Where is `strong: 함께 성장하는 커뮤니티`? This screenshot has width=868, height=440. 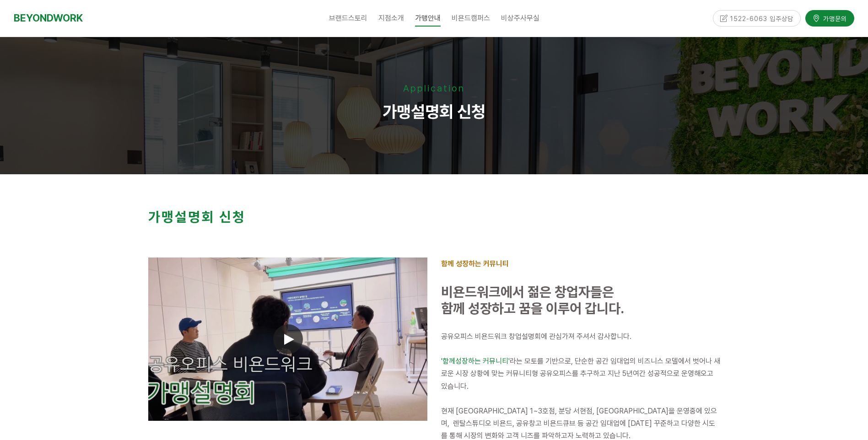
strong: 함께 성장하는 커뮤니티 is located at coordinates (475, 264).